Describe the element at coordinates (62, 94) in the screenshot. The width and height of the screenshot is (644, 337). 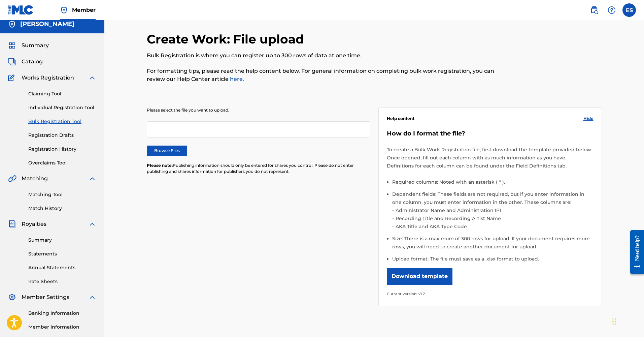
I see `a: Claiming Tool` at that location.